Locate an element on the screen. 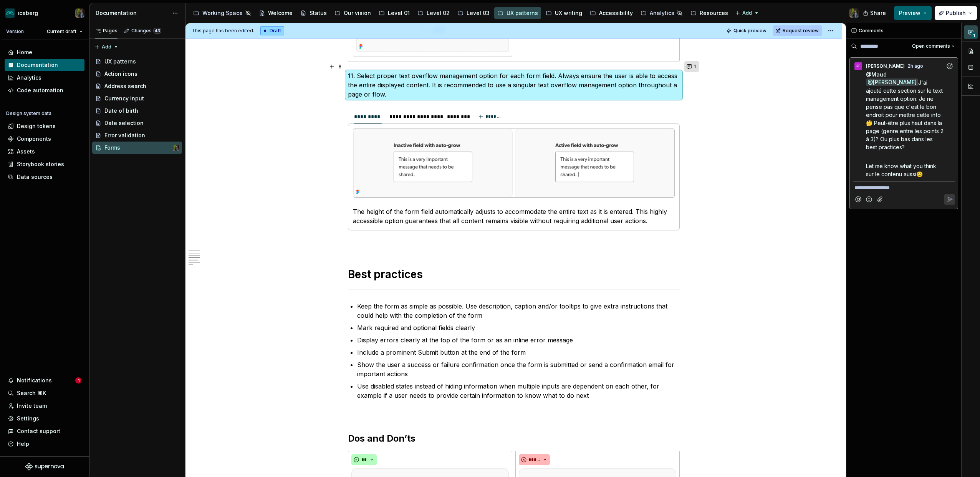  a: Error validation is located at coordinates (137, 135).